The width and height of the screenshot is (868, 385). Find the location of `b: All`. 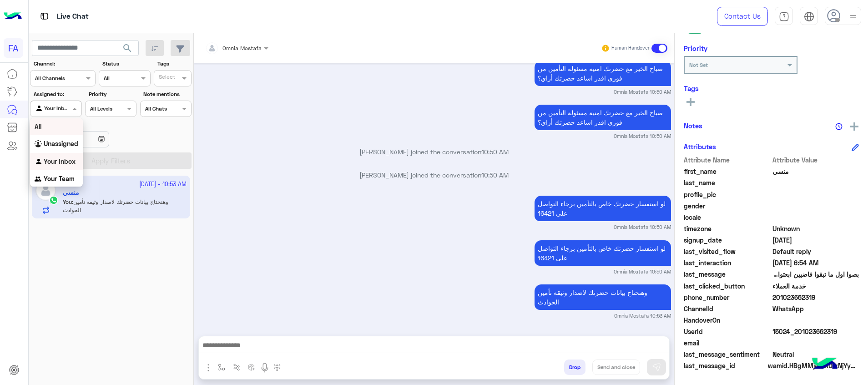

b: All is located at coordinates (38, 127).